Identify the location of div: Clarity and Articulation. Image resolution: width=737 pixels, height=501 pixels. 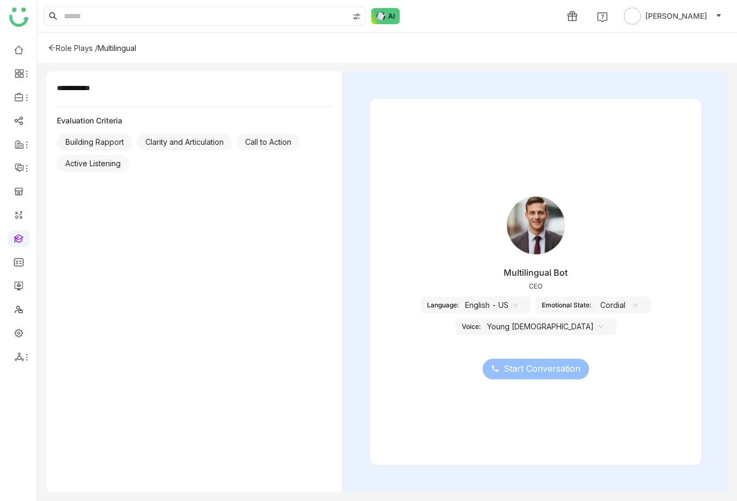
(184, 142).